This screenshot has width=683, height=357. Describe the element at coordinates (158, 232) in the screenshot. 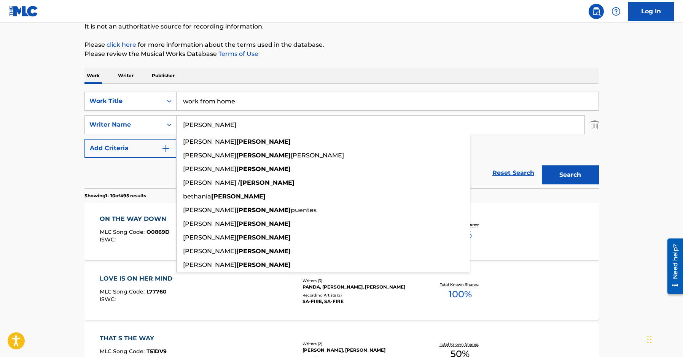

I see `span: O0869D` at that location.